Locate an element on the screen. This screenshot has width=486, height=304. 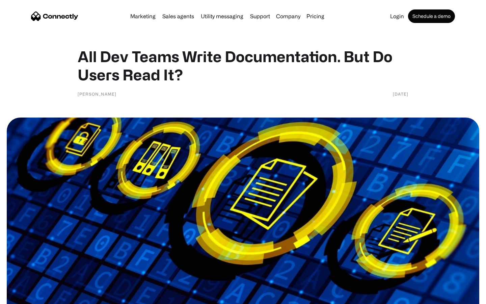
a: Sales agents is located at coordinates (178, 16).